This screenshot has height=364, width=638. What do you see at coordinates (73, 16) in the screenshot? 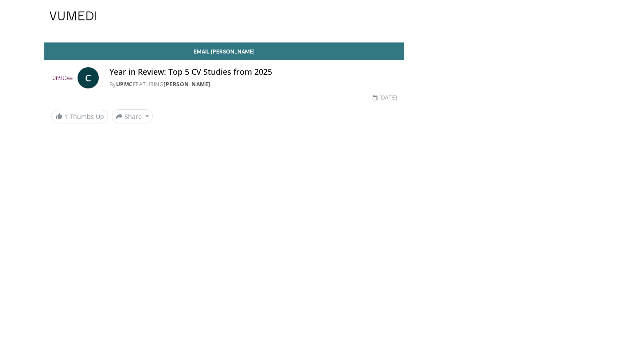
I see `img: VuMedi Logo` at bounding box center [73, 16].